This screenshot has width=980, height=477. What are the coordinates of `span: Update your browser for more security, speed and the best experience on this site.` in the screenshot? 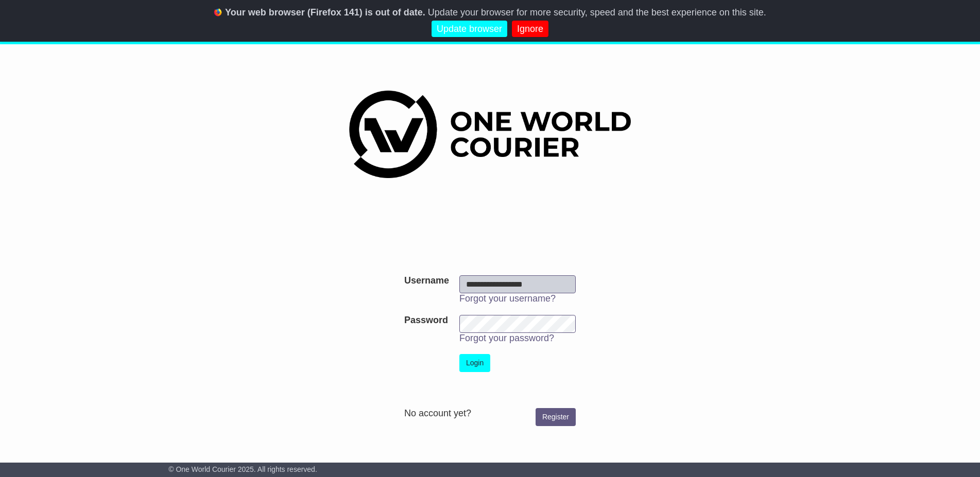 It's located at (597, 12).